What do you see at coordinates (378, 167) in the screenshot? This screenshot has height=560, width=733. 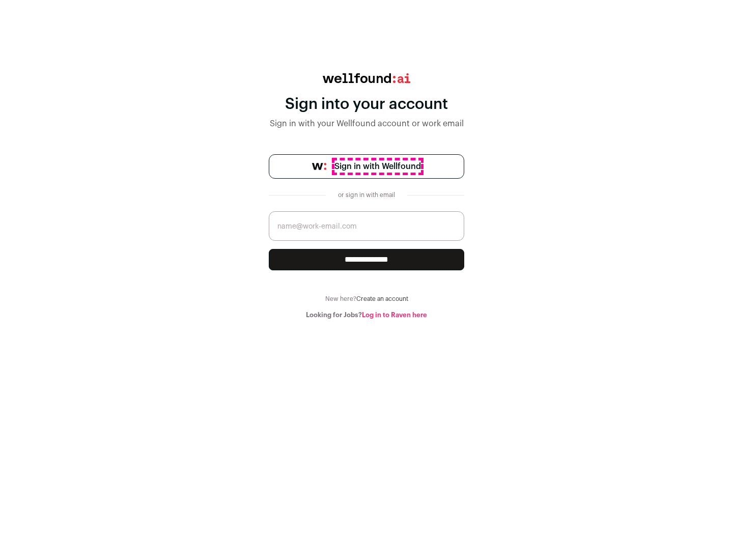 I see `span: Sign in with Wellfound` at bounding box center [378, 167].